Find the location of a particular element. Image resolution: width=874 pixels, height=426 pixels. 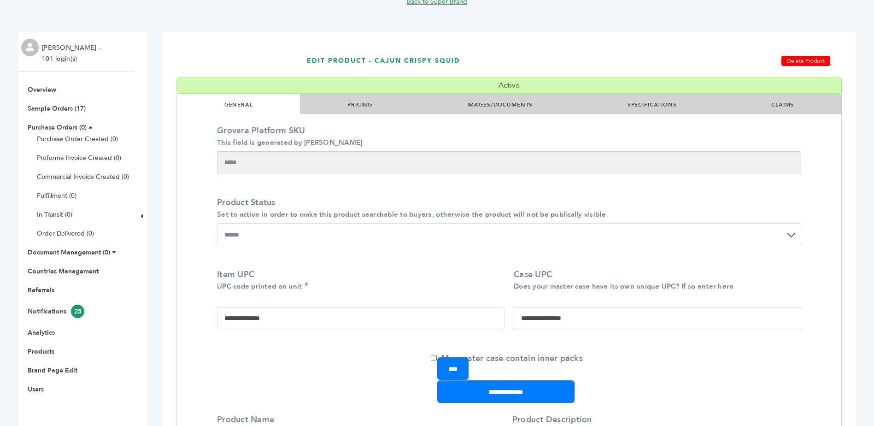

img: profile.png is located at coordinates (30, 47).